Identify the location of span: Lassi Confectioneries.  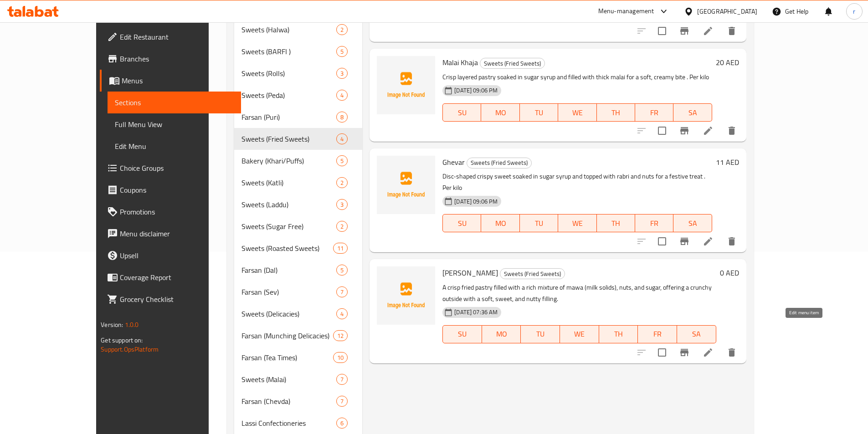
(289, 423).